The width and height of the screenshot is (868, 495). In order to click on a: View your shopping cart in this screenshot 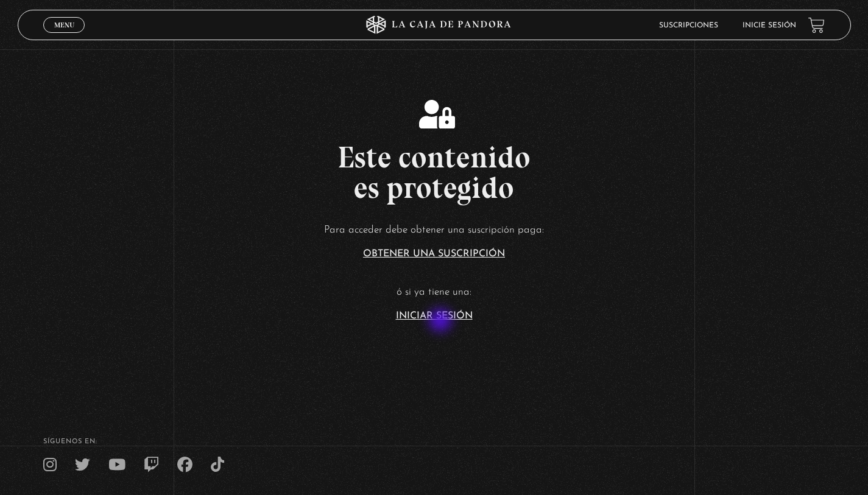, I will do `click(816, 25)`.